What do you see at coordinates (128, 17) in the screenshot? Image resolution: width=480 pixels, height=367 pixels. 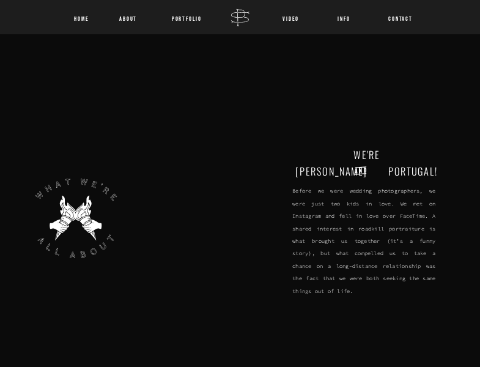 I see `a: About` at bounding box center [128, 17].